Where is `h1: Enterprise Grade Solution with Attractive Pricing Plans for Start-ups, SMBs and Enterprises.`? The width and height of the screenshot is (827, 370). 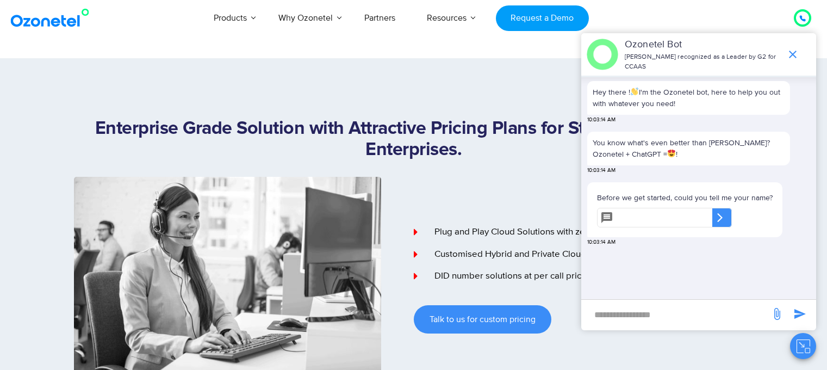 h1: Enterprise Grade Solution with Attractive Pricing Plans for Start-ups, SMBs and Enterprises. is located at coordinates (414, 139).